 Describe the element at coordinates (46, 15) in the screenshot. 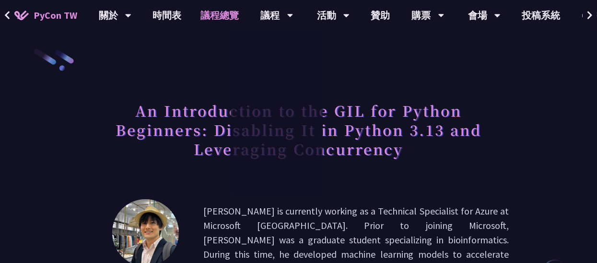

I see `a: PyCon TW` at that location.